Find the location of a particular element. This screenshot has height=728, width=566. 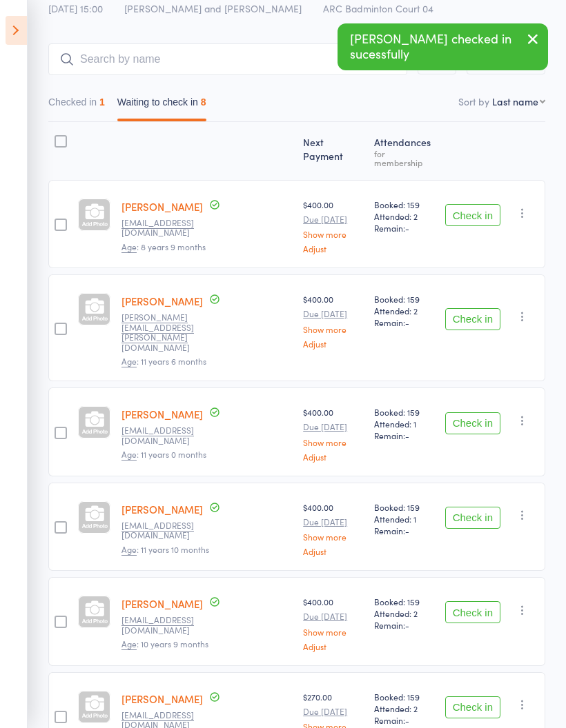

div: 8 is located at coordinates (203, 102).